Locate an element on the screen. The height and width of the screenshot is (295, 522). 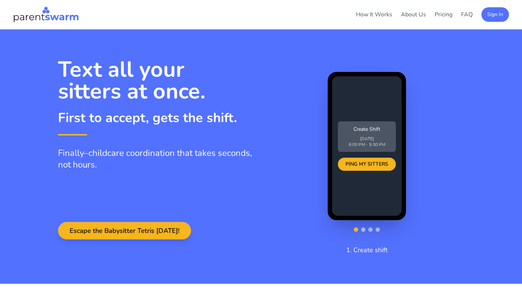
p: Create Shift is located at coordinates (367, 129).